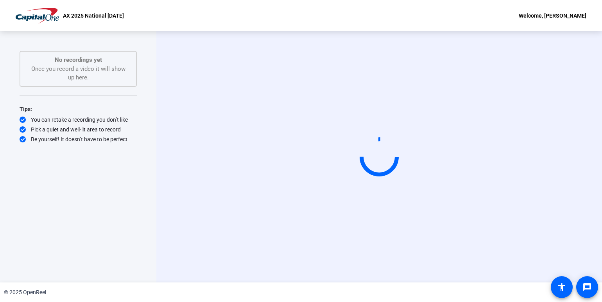 This screenshot has height=302, width=602. What do you see at coordinates (562, 287) in the screenshot?
I see `mat-icon: accessibility` at bounding box center [562, 287].